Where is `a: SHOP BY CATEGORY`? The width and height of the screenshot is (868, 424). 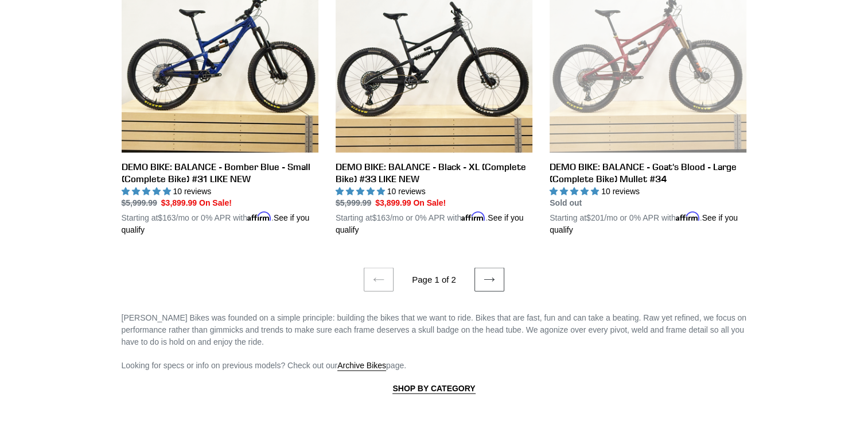 a: SHOP BY CATEGORY is located at coordinates (434, 389).